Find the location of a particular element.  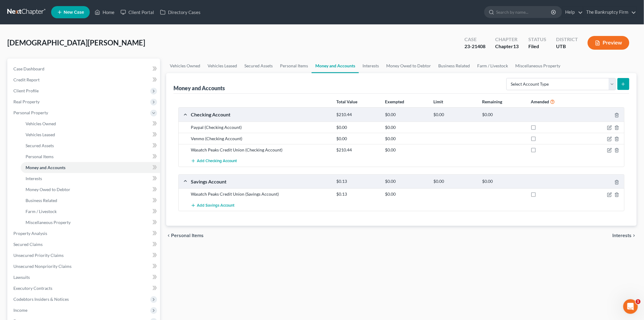

span: Add Checking Account is located at coordinates (217, 162).